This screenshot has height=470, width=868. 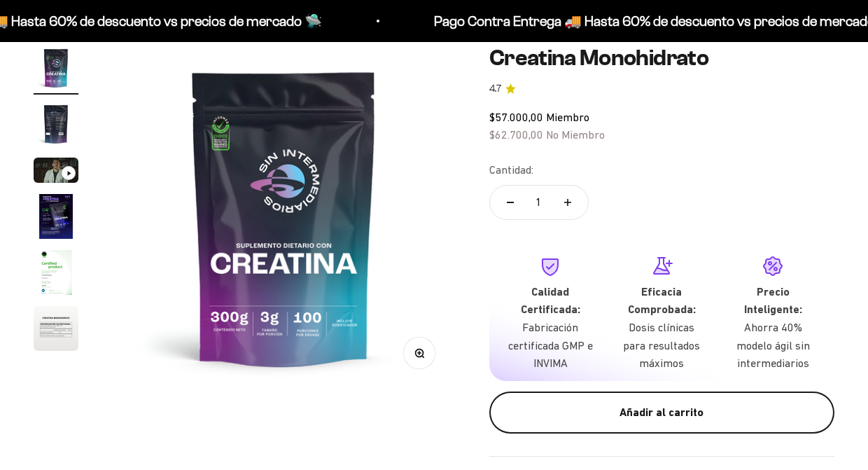 What do you see at coordinates (56, 218) in the screenshot?
I see `button: Ir al artículo 4` at bounding box center [56, 218].